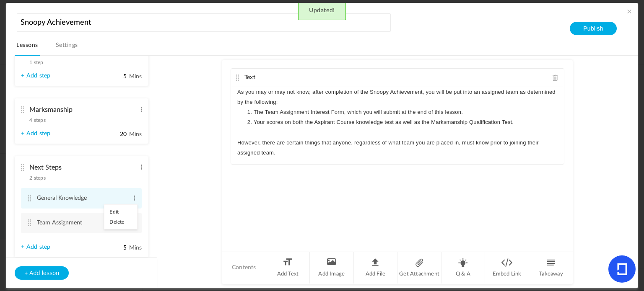  What do you see at coordinates (120, 222) in the screenshot?
I see `a: Delete` at bounding box center [120, 222].